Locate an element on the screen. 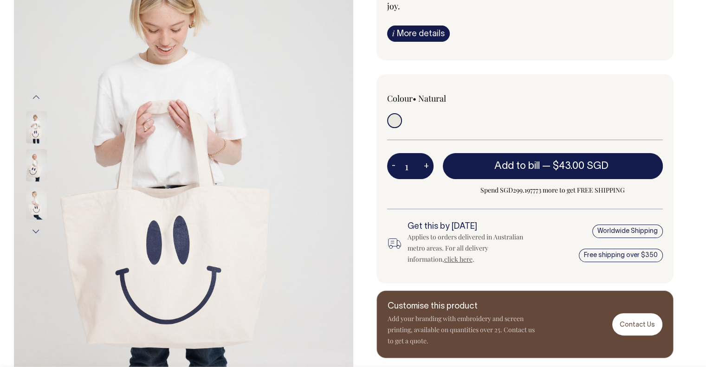 The image size is (706, 367). p: Add your branding with embroidery and screen printing, available on quantities over 25. Contact u... is located at coordinates (462, 330).